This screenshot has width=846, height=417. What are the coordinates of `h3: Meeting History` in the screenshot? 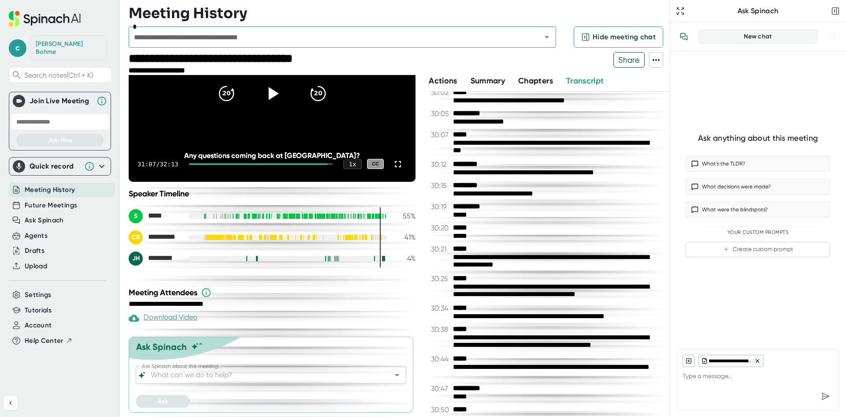 It's located at (188, 13).